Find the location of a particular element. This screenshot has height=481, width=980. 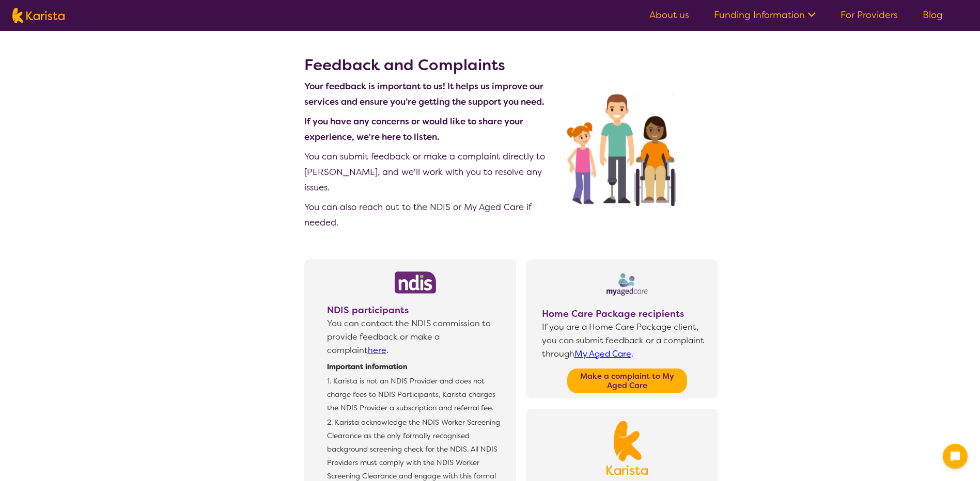

img: Karista logo is located at coordinates (38, 15).